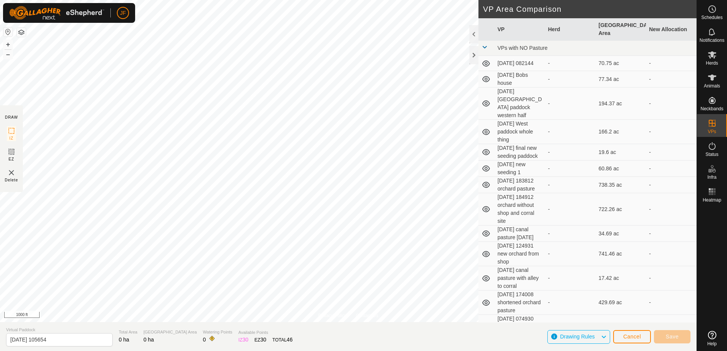  I want to click on span: VPs with NO Pasture, so click(523, 48).